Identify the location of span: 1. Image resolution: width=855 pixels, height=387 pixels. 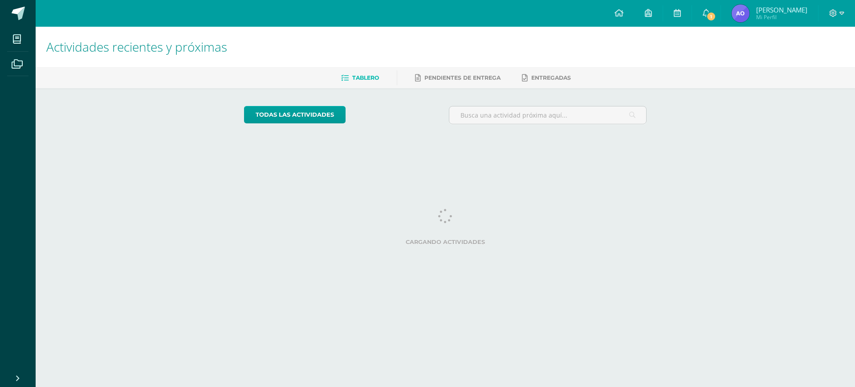
(711, 16).